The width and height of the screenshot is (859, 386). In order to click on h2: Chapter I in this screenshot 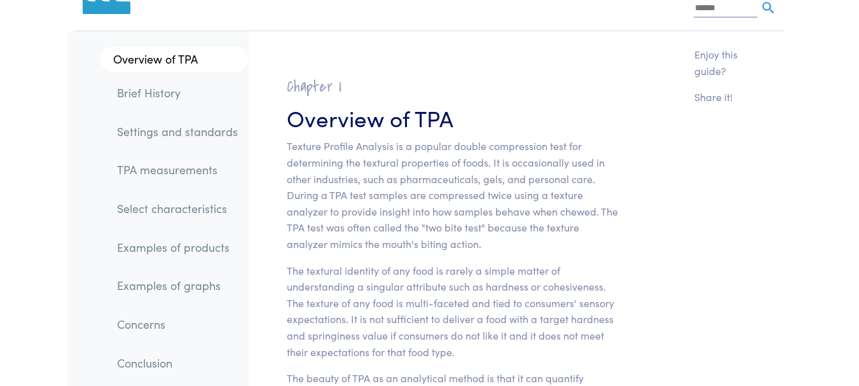, I will do `click(452, 87)`.